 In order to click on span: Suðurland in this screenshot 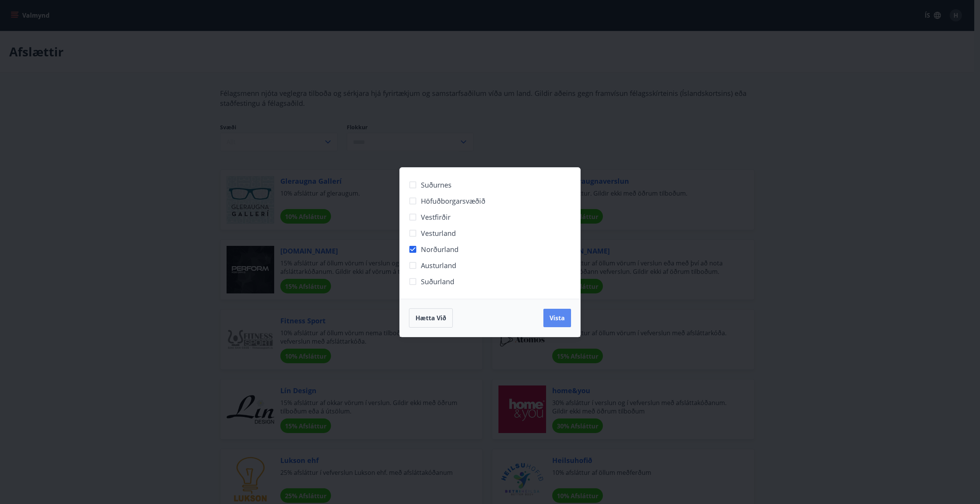, I will do `click(438, 282)`.